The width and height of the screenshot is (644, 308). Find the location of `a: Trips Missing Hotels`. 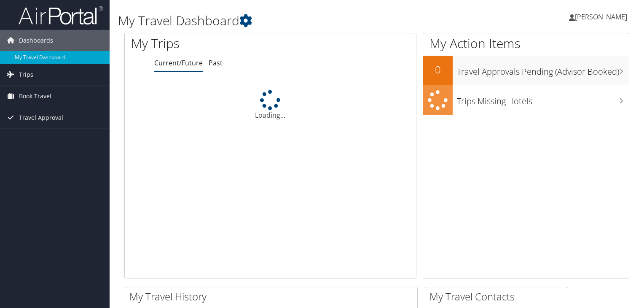

a: Trips Missing Hotels is located at coordinates (526, 100).